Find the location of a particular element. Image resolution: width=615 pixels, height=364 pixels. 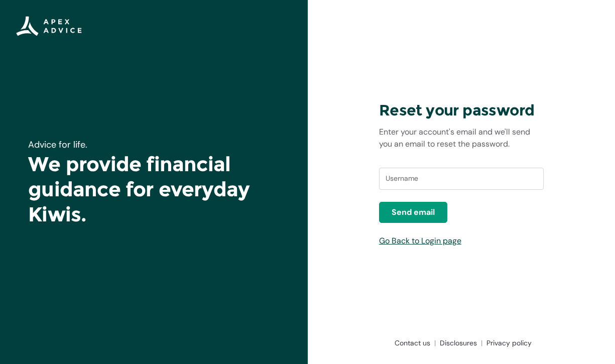

a: Go Back to Login page is located at coordinates (421, 240).